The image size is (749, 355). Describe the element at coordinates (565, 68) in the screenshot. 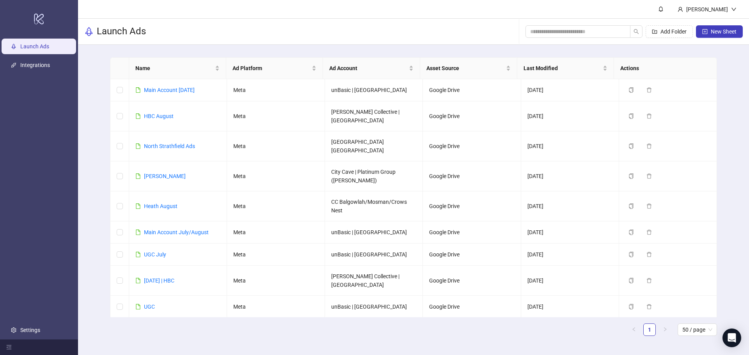

I see `th: Last Modified` at that location.